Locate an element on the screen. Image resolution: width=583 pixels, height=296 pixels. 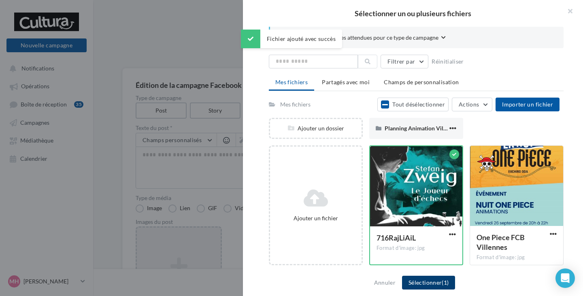
span: Partagés avec moi is located at coordinates (346, 82).